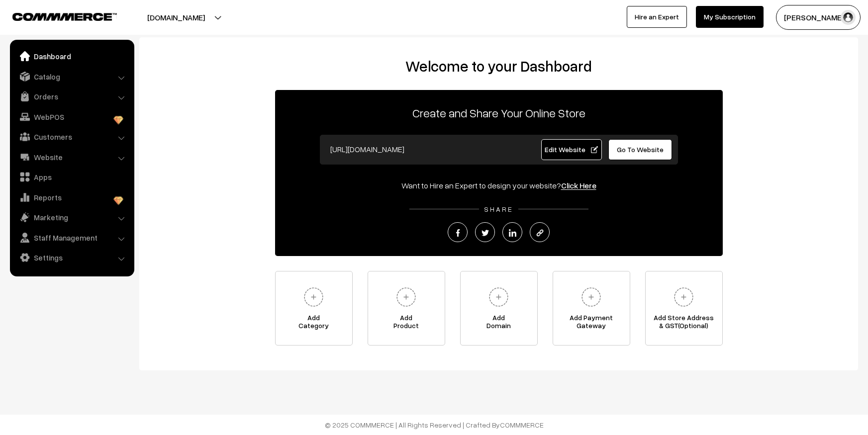 The width and height of the screenshot is (868, 435). Describe the element at coordinates (71, 77) in the screenshot. I see `a: Catalog` at that location.